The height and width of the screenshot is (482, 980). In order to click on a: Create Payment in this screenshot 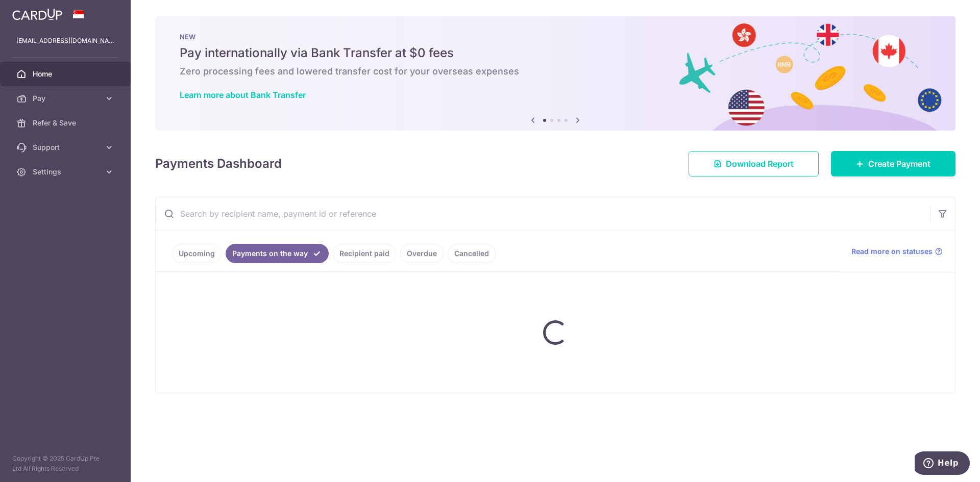, I will do `click(893, 164)`.